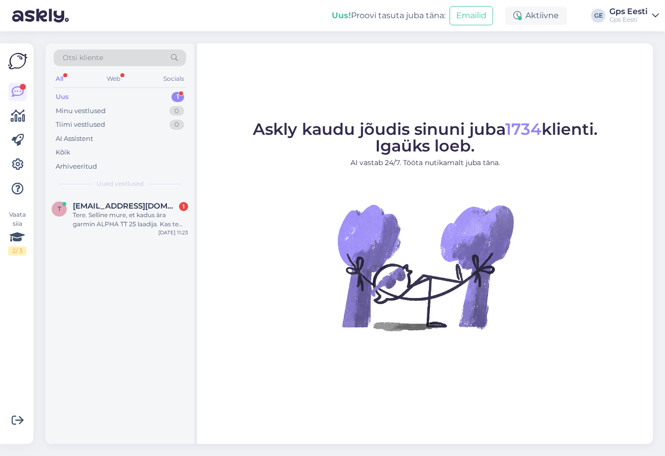  Describe the element at coordinates (17, 233) in the screenshot. I see `div: Vaata siia` at that location.